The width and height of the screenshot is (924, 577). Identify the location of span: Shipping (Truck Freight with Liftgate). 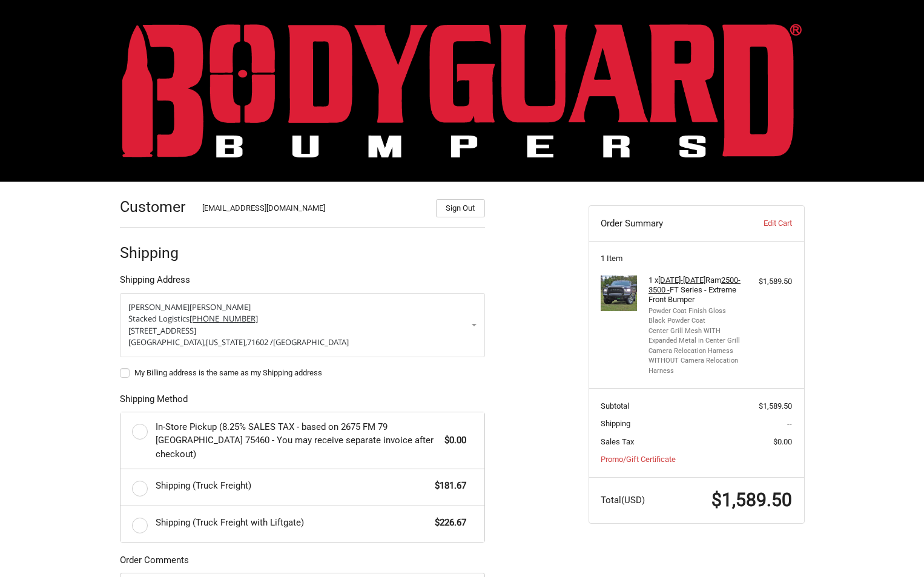
(293, 522).